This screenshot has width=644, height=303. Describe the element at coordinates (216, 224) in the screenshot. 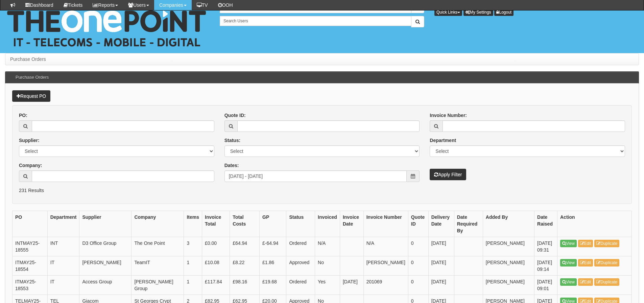

I see `th: Invoice Total` at that location.